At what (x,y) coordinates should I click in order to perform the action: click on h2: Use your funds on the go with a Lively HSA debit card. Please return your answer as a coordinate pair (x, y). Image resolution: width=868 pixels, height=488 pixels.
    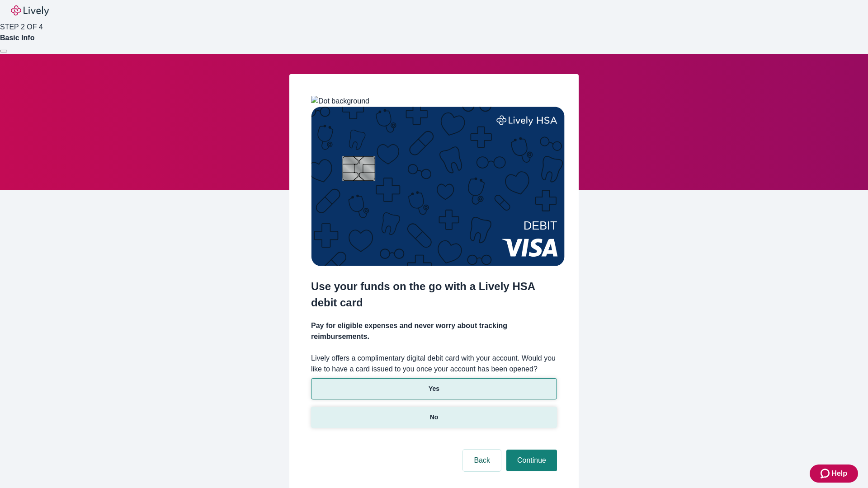
    Looking at the image, I should click on (434, 295).